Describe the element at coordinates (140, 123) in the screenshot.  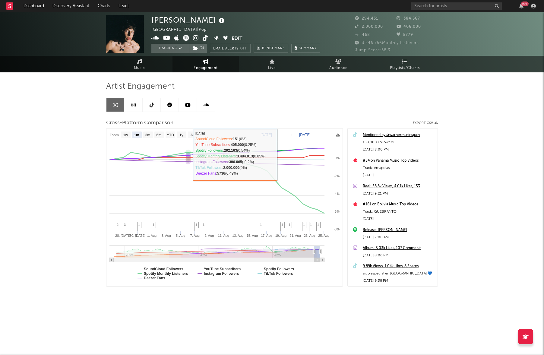
I see `span: Cross-Platform Comparison` at that location.